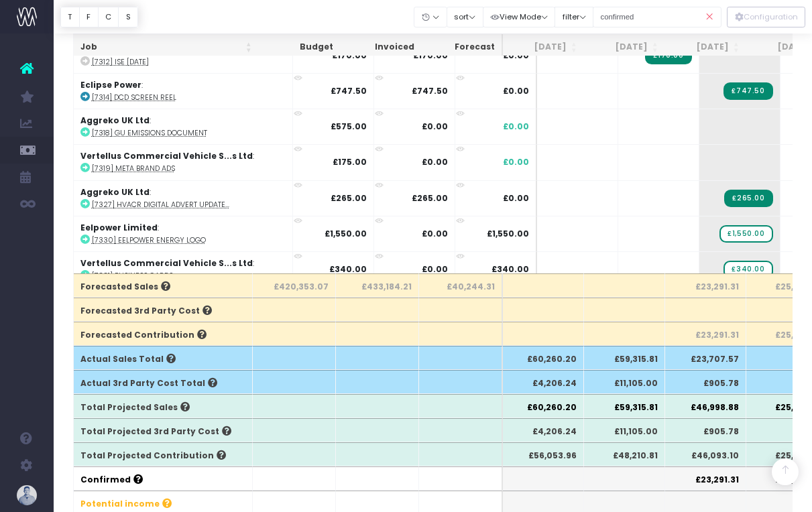 The height and width of the screenshot is (512, 812). Describe the element at coordinates (462, 47) in the screenshot. I see `th: Forecast` at that location.